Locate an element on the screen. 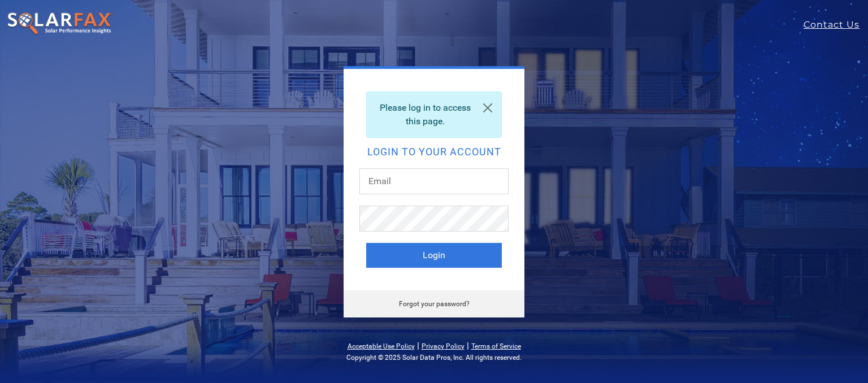 The height and width of the screenshot is (383, 868). a: Close is located at coordinates (488, 108).